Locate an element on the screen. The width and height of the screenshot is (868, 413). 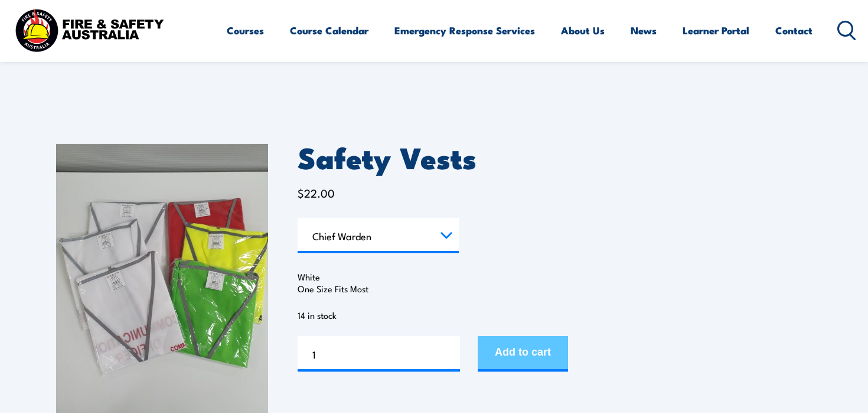
a: About Us is located at coordinates (583, 30).